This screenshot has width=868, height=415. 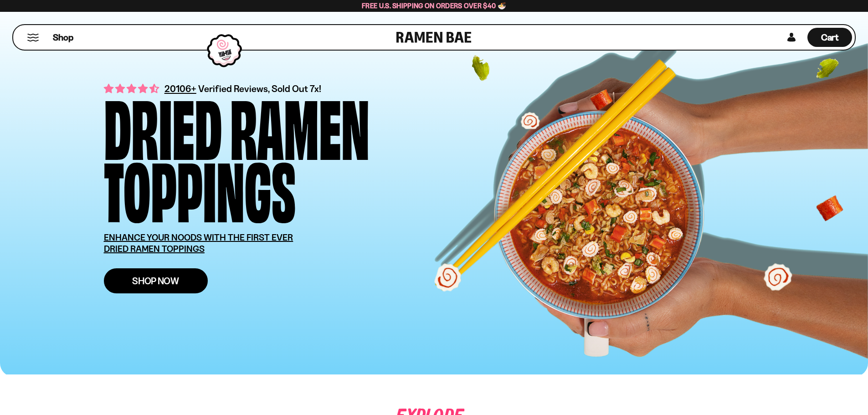 What do you see at coordinates (299, 124) in the screenshot?
I see `div: Ramen` at bounding box center [299, 124].